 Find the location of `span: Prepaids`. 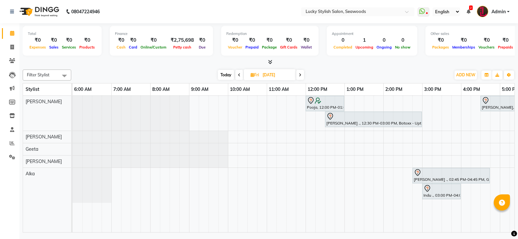

span: Prepaids is located at coordinates (506, 47).